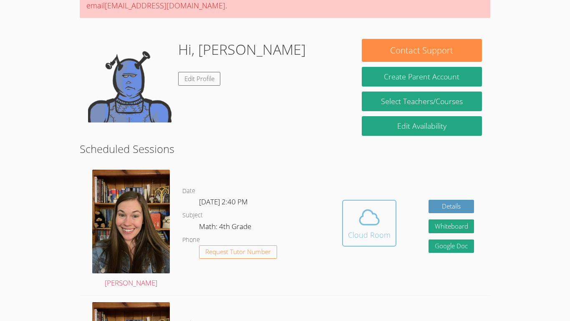 This screenshot has height=321, width=570. Describe the element at coordinates (452, 226) in the screenshot. I see `button: Whiteboard` at that location.